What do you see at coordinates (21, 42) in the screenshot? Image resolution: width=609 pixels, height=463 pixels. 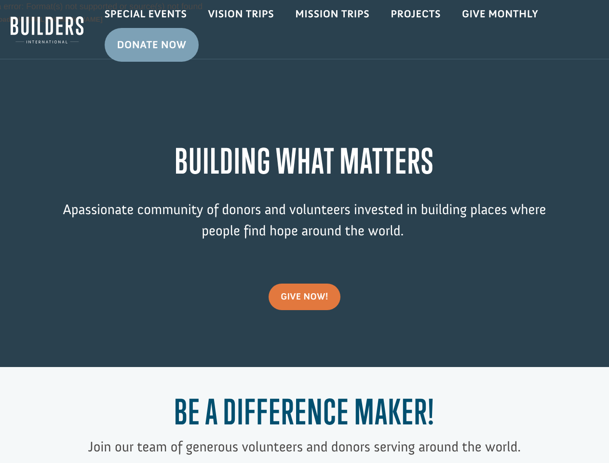 I see `img: US.png` at bounding box center [21, 42].